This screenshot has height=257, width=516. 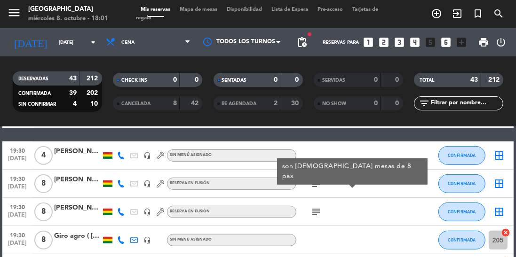 What do you see at coordinates (334, 80) in the screenshot?
I see `span: SERVIDAS` at bounding box center [334, 80].